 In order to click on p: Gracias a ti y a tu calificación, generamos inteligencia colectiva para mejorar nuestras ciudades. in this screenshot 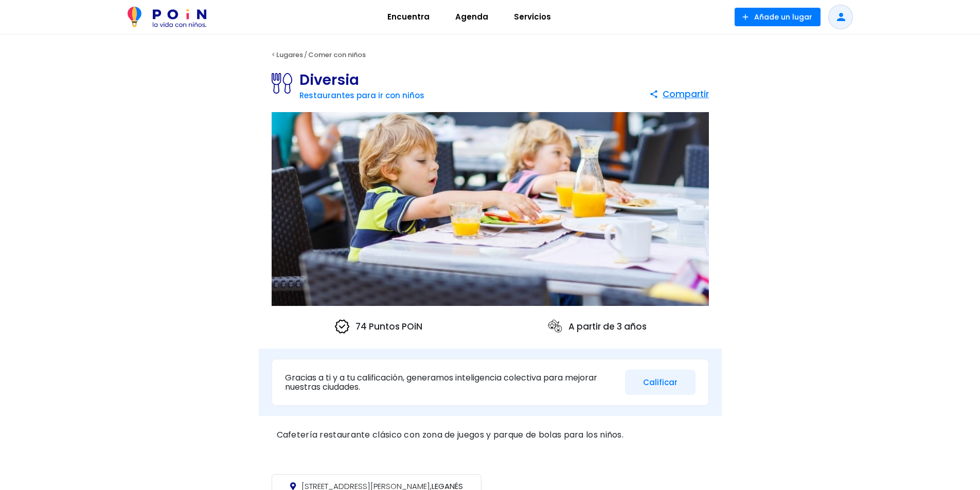, I will do `click(451, 382)`.